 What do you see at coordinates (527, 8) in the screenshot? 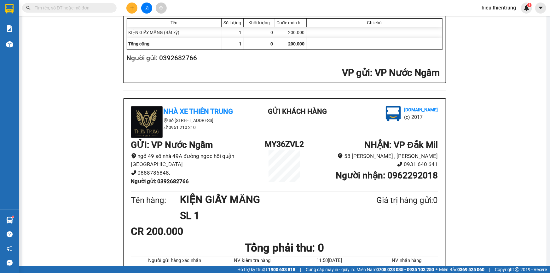
I see `img: icon-new-feature` at bounding box center [527, 8].